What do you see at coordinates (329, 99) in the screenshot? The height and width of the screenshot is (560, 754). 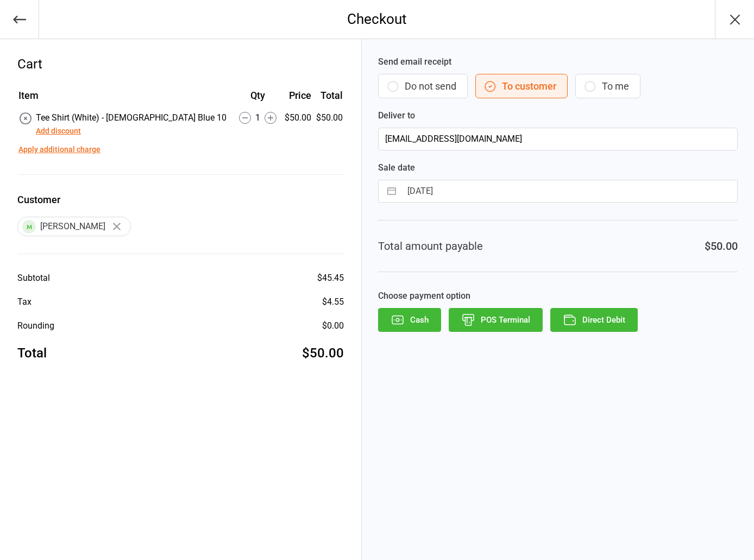 I see `th: Total` at bounding box center [329, 99].